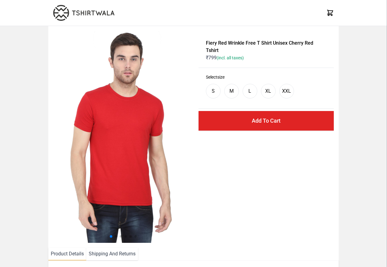  Describe the element at coordinates (112, 254) in the screenshot. I see `li: Shipping And Returns` at that location.